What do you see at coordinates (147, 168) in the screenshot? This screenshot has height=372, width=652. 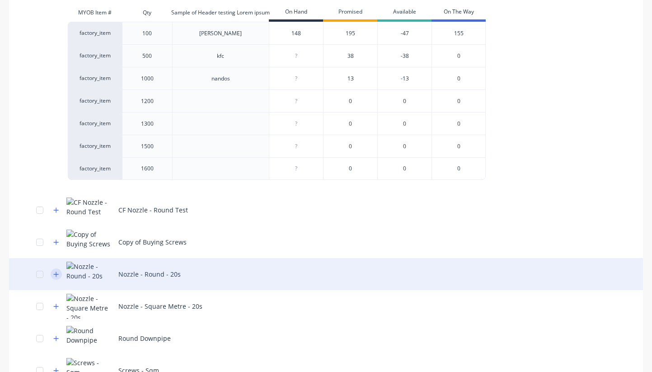 I see `div: 1600` at bounding box center [147, 168].